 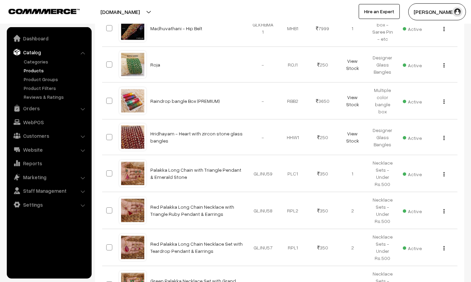 I want to click on td: GLJNU57, so click(x=263, y=247).